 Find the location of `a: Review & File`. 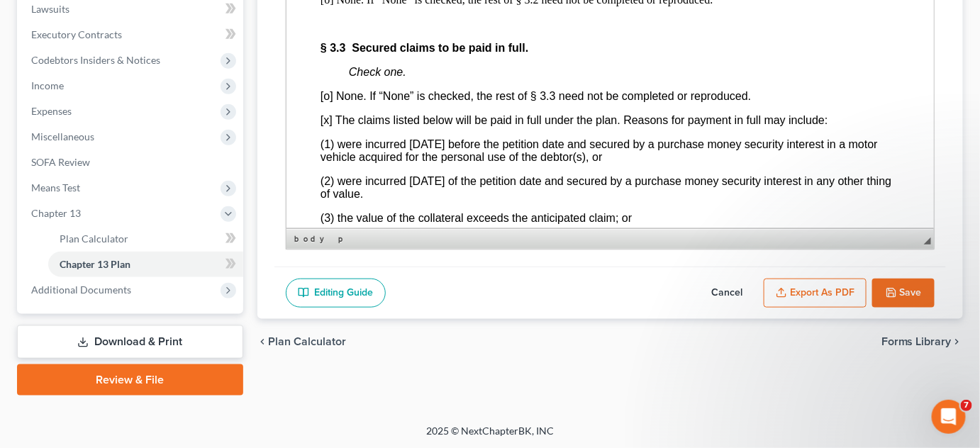

a: Review & File is located at coordinates (130, 380).